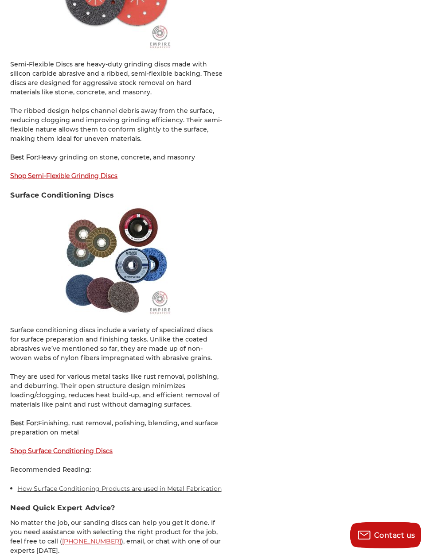 The height and width of the screenshot is (555, 430). I want to click on p: Semi-Flexible Discs are heavy-duty grinding discs made with silicon carbide abrasive and a ribbed..., so click(117, 78).